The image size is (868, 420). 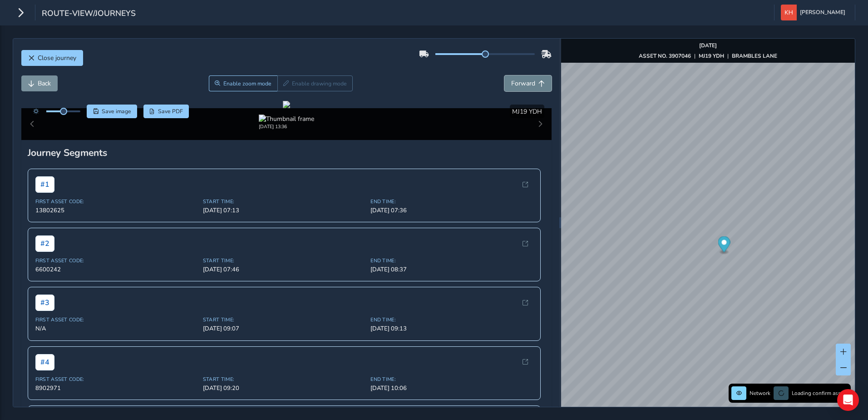 I want to click on span: Save PDF, so click(x=170, y=111).